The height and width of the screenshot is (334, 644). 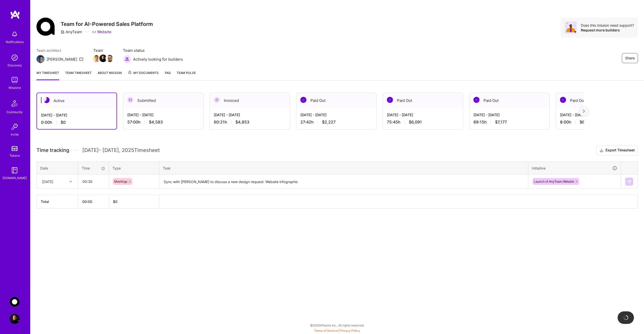 What do you see at coordinates (510, 122) in the screenshot?
I see `div: 89:15 h` at bounding box center [510, 122].